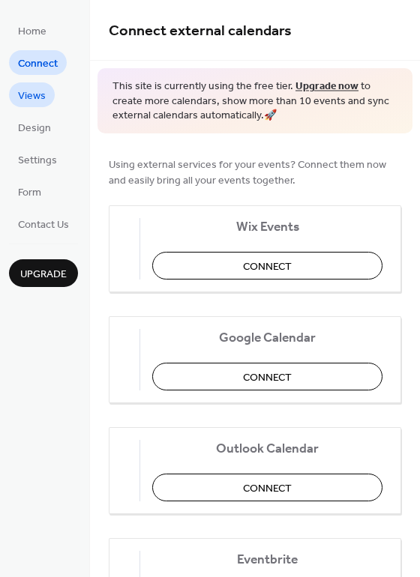 The width and height of the screenshot is (420, 577). Describe the element at coordinates (29, 193) in the screenshot. I see `span: Form` at that location.